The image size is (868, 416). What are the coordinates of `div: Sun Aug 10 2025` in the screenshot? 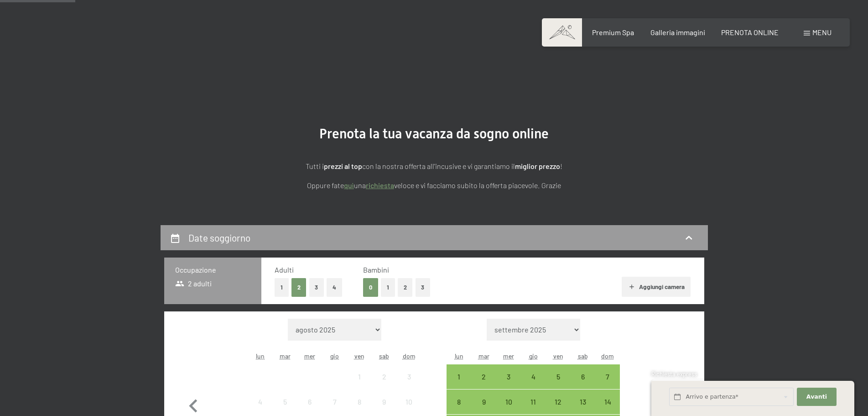 It's located at (408, 401).